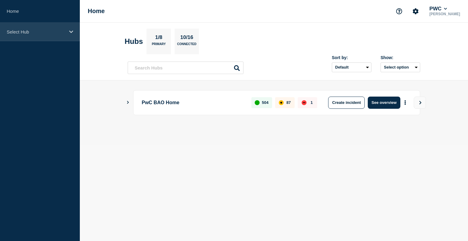 The width and height of the screenshot is (468, 241). Describe the element at coordinates (187, 38) in the screenshot. I see `p: 10/16` at that location.